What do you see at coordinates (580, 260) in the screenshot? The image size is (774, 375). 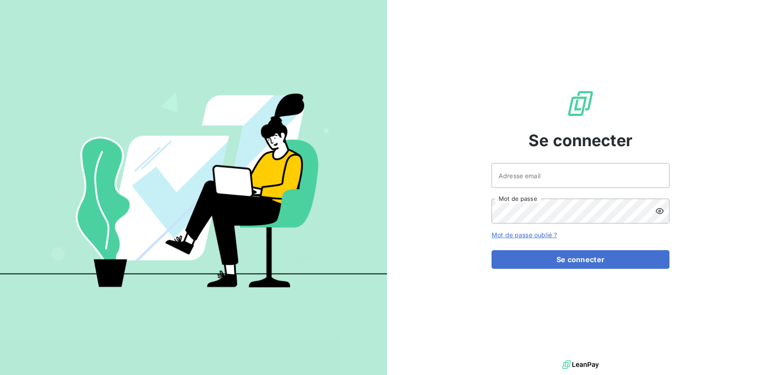 I see `button: Se connecter` at bounding box center [580, 260].